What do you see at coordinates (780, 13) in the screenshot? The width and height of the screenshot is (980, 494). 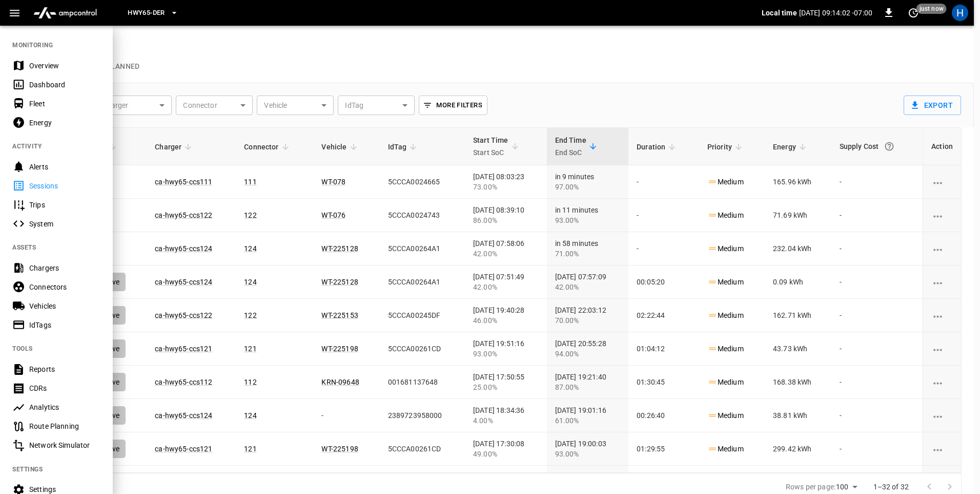 I see `p: Local time` at bounding box center [780, 13].